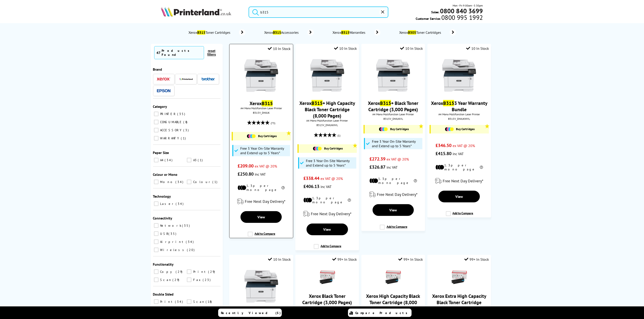  I want to click on input: Laser 34, so click(156, 204).